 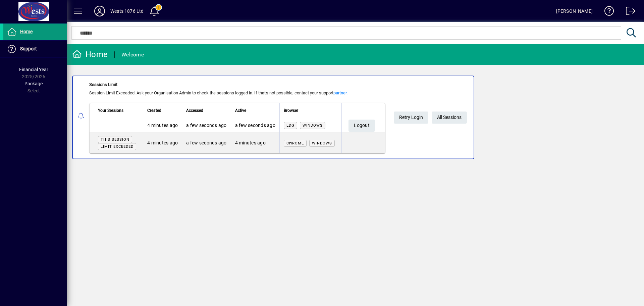 I want to click on a: Support, so click(x=35, y=49).